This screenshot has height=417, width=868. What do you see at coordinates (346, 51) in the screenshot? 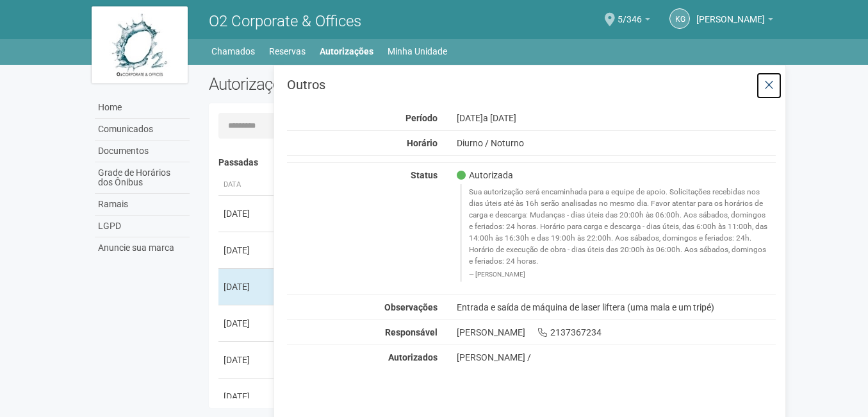
I see `a: Autorizações` at bounding box center [346, 51].